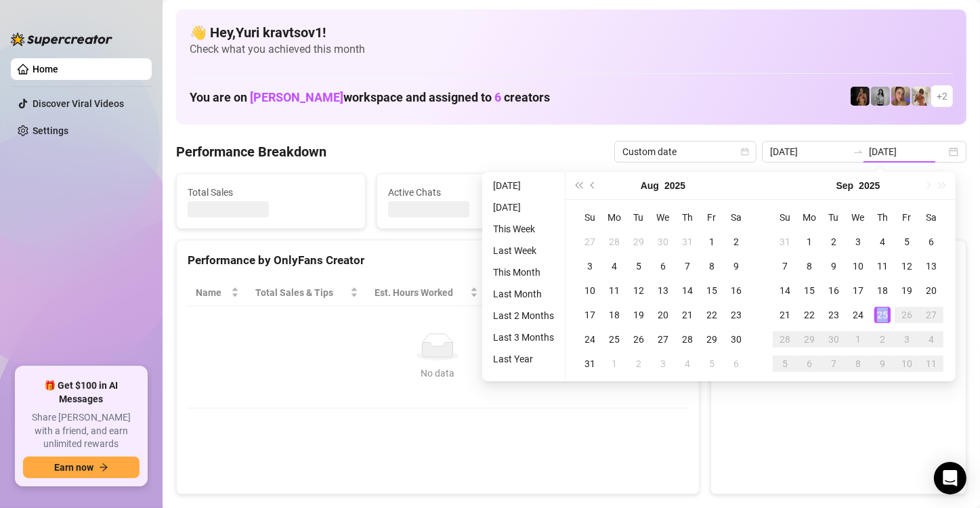  What do you see at coordinates (437, 260) in the screenshot?
I see `div: Performance by OnlyFans Creator` at bounding box center [437, 260].